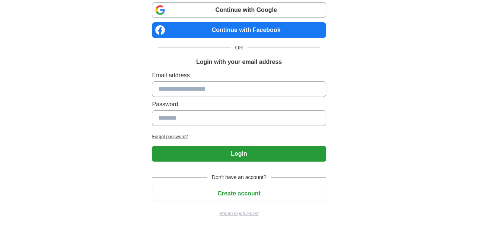  Describe the element at coordinates (238, 137) in the screenshot. I see `h2: Forgot password?` at that location.